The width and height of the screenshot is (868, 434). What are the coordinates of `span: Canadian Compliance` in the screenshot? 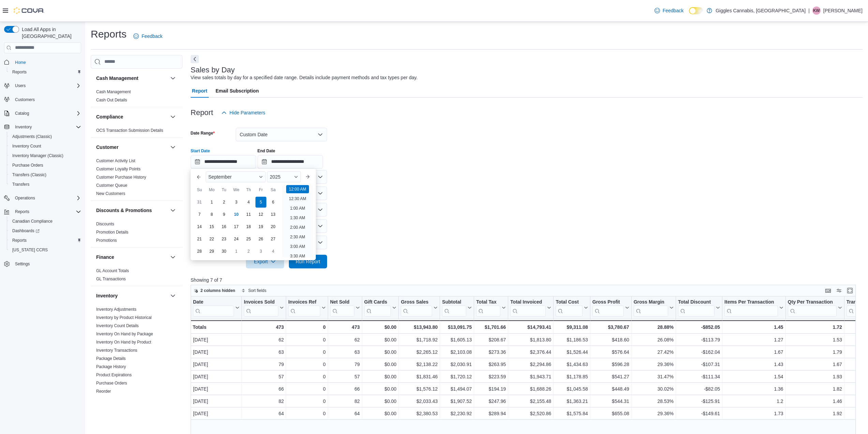 It's located at (45, 221).